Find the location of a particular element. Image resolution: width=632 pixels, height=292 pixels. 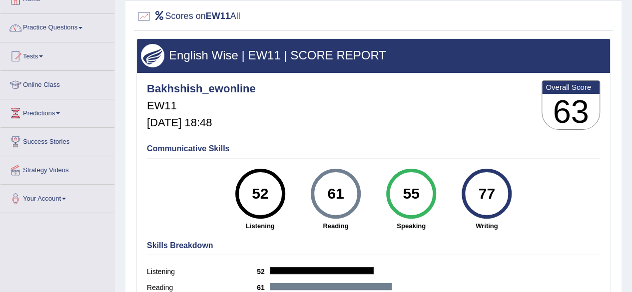

b: 52 is located at coordinates (263, 272).